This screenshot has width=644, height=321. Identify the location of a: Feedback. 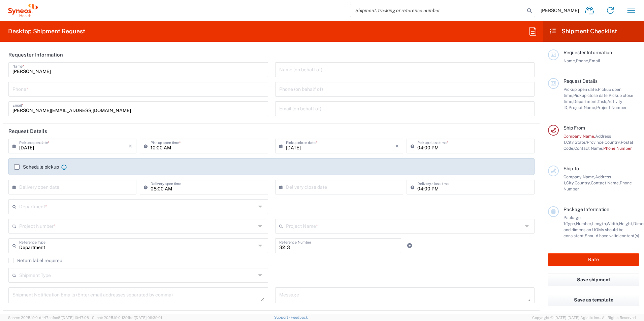
(299, 317).